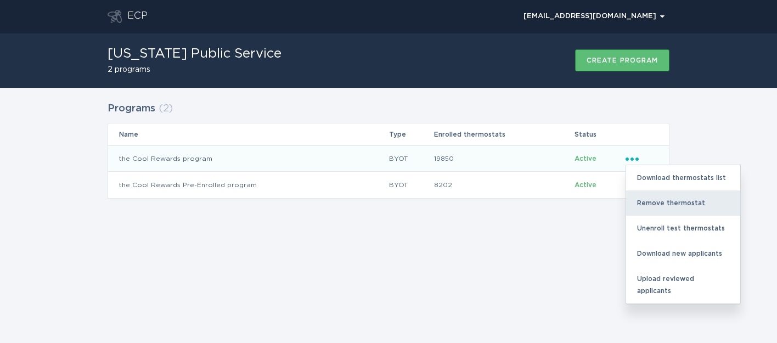 The height and width of the screenshot is (343, 777). Describe the element at coordinates (683, 178) in the screenshot. I see `div: Download thermostats list` at that location.